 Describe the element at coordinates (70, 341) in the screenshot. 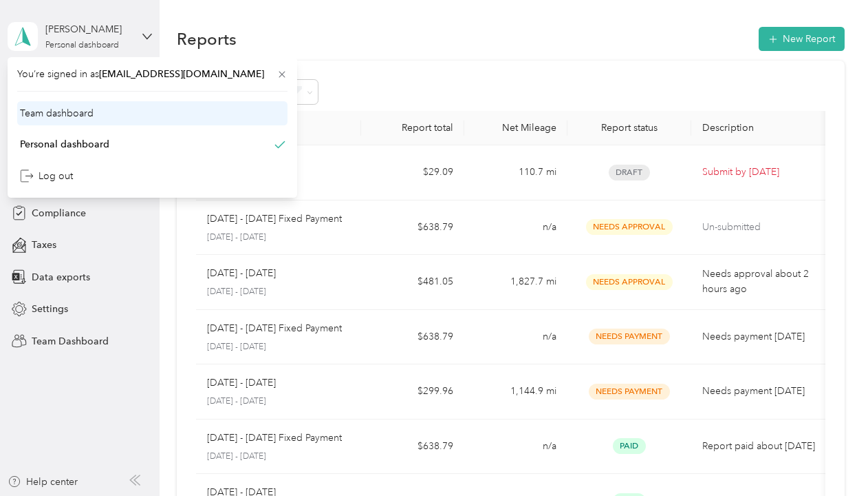

I see `span: Team Dashboard` at that location.